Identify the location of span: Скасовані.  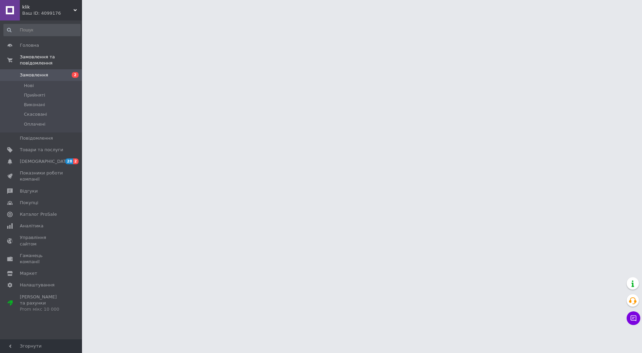
(36, 114).